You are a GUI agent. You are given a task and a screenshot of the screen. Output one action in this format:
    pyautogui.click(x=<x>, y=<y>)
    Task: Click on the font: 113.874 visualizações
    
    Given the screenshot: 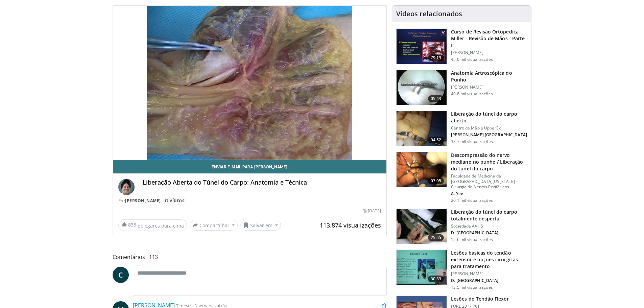 What is the action you would take?
    pyautogui.click(x=350, y=225)
    